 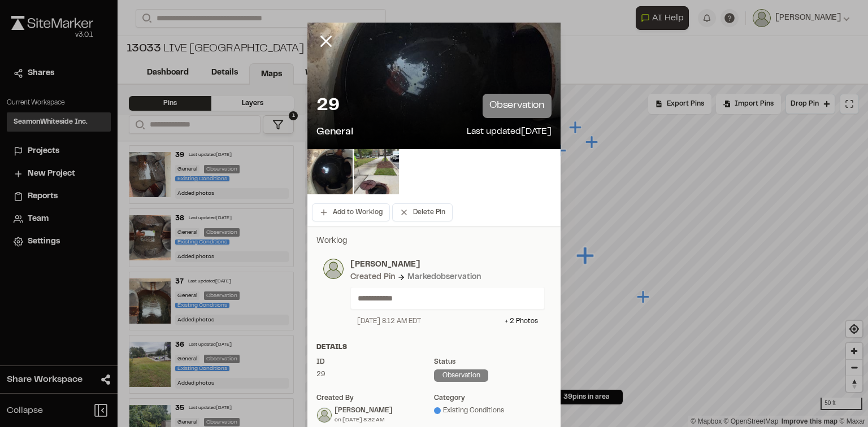 What do you see at coordinates (372, 277) in the screenshot?
I see `div: Created Pin` at bounding box center [372, 277].